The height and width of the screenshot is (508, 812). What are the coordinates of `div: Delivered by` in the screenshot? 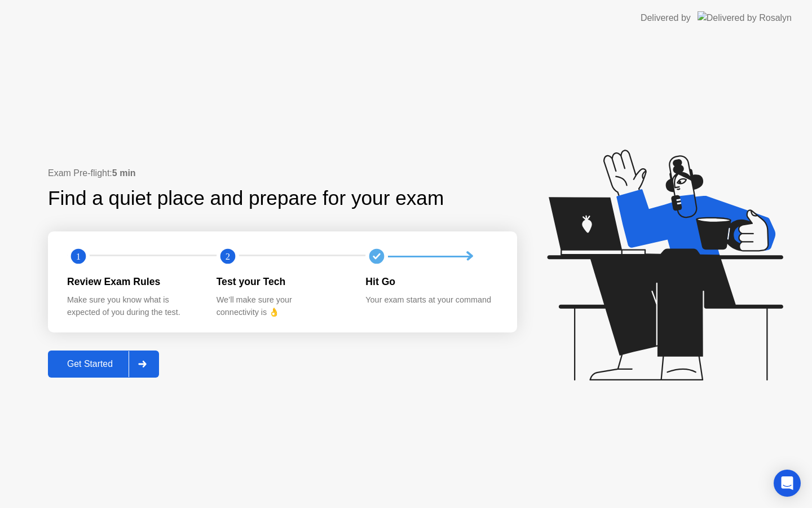 It's located at (666, 18).